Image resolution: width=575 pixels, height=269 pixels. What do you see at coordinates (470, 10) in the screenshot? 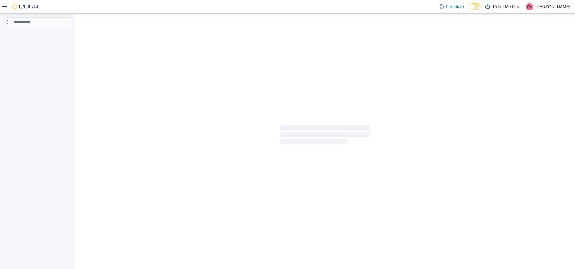
I see `span: Dark Mode` at bounding box center [470, 10].